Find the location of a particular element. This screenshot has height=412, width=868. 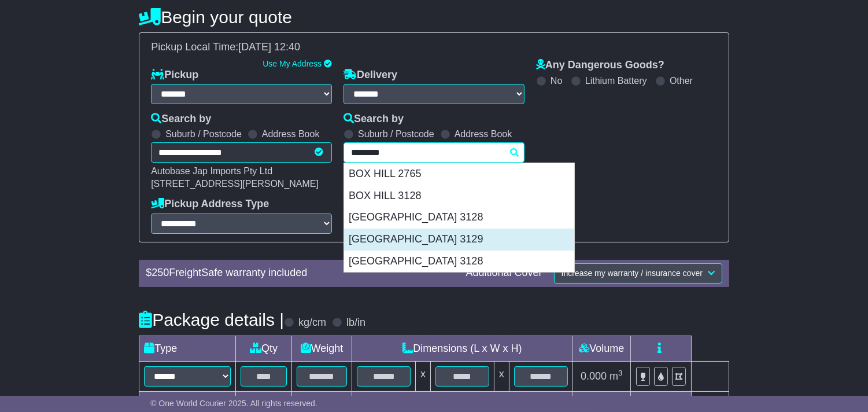

span: © One World Courier 2025. All rights reserved. is located at coordinates (233, 403).